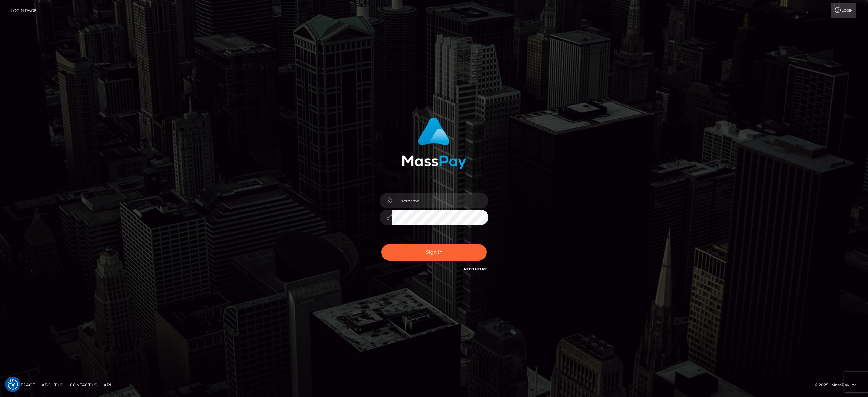 The width and height of the screenshot is (868, 397). Describe the element at coordinates (23, 385) in the screenshot. I see `a: Homepage` at that location.